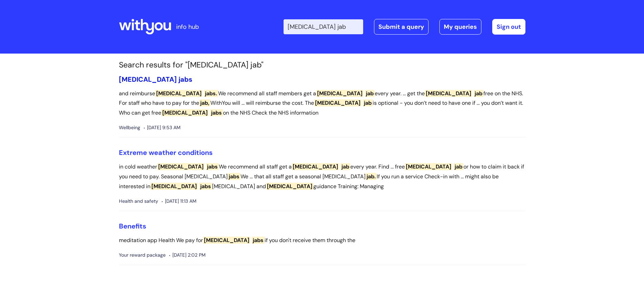  Describe the element at coordinates (204, 103) in the screenshot. I see `span: jab,` at that location.